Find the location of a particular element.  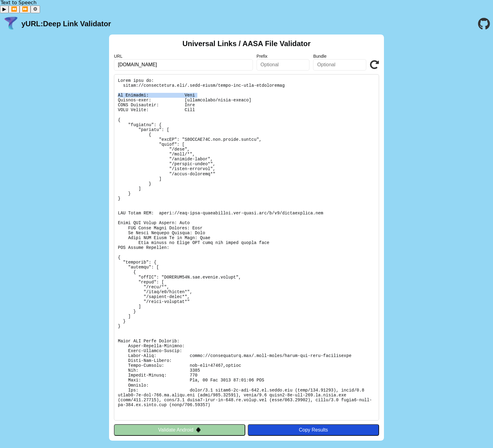

label: Prefix is located at coordinates (283, 56).